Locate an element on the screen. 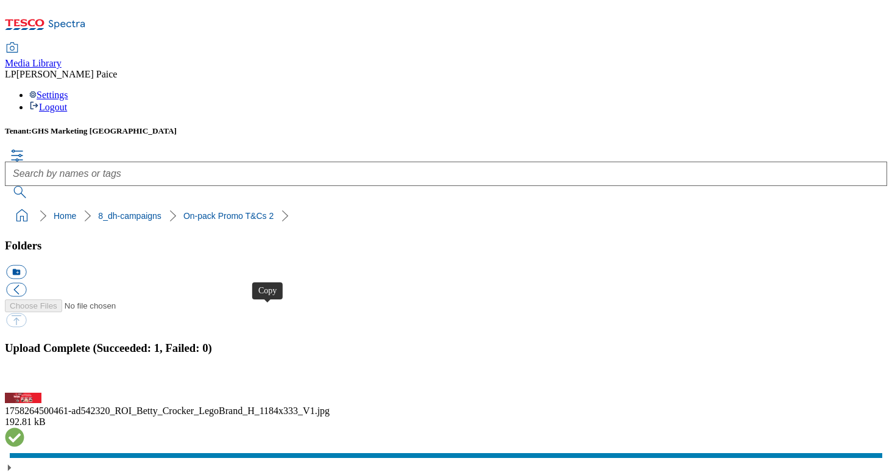 Image resolution: width=892 pixels, height=472 pixels. a: Media Library is located at coordinates (33, 56).